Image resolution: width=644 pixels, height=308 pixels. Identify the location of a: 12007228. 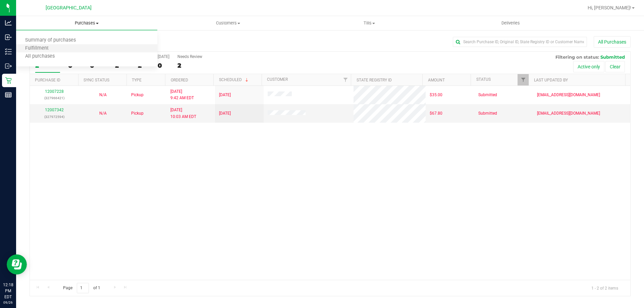
(54, 91).